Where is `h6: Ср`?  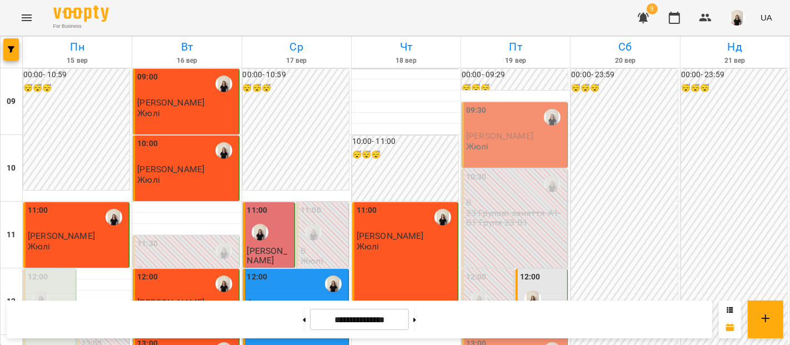
h6: Ср is located at coordinates (297, 47).